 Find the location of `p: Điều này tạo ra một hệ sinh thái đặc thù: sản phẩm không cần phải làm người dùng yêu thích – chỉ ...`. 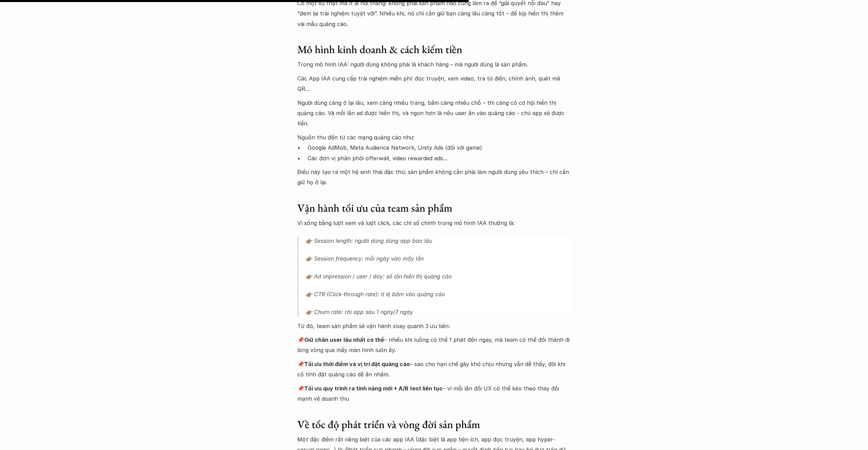

p: Điều này tạo ra một hệ sinh thái đặc thù: sản phẩm không cần phải làm người dùng yêu thích – chỉ ... is located at coordinates (434, 177).